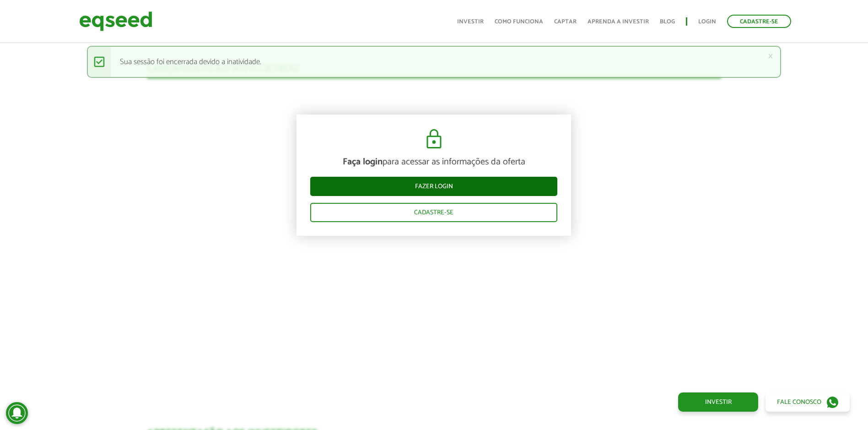 The image size is (868, 430). What do you see at coordinates (519, 22) in the screenshot?
I see `a: Como funciona` at bounding box center [519, 22].